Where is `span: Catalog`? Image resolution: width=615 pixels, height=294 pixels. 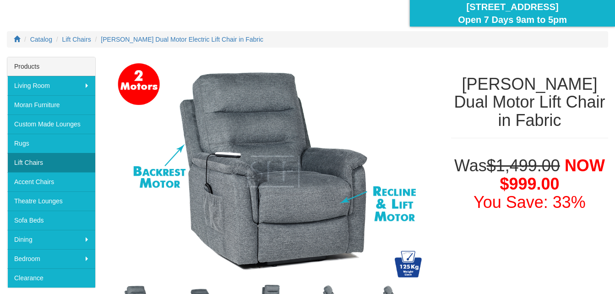 span: Catalog is located at coordinates (41, 39).